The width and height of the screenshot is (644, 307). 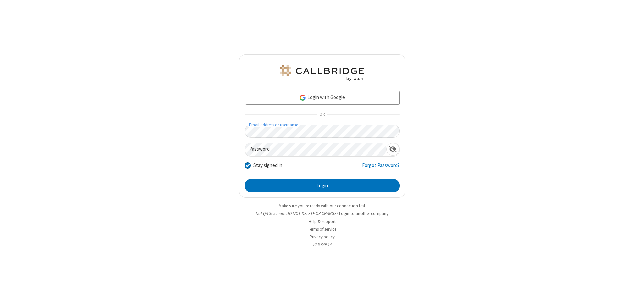 What do you see at coordinates (322, 131) in the screenshot?
I see `input: Email address or username` at bounding box center [322, 131].